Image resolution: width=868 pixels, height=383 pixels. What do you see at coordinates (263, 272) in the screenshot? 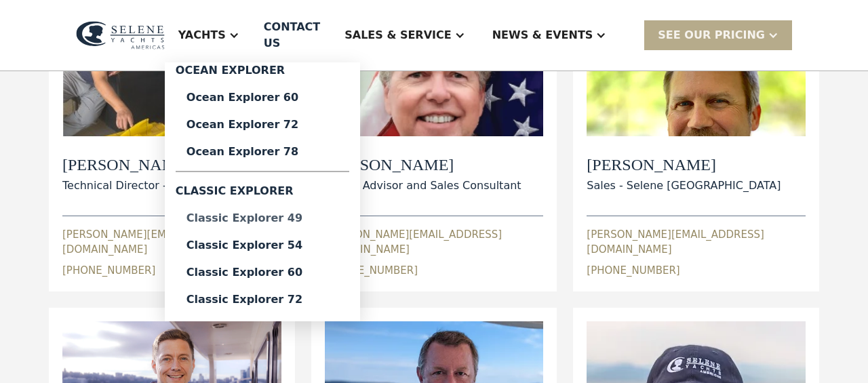
I see `div: Classic Explorer 60` at bounding box center [263, 272].